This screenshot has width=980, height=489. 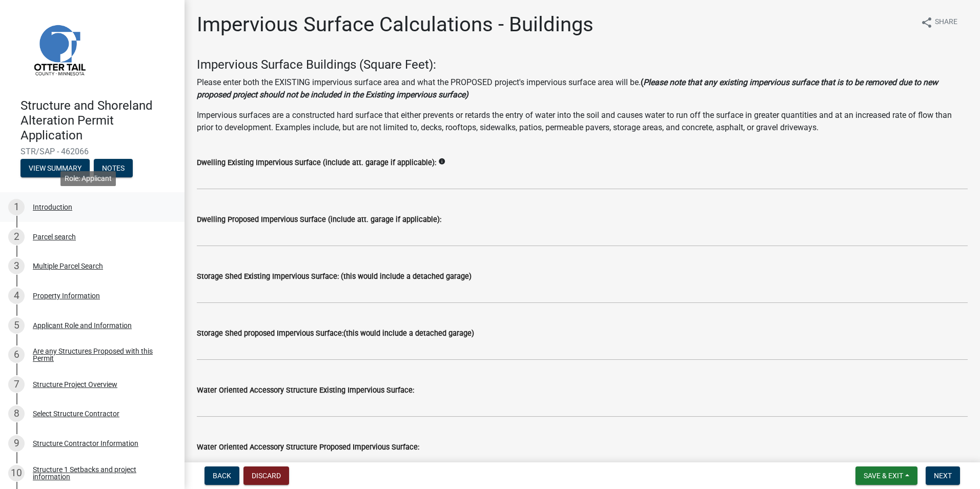 I want to click on div: 9, so click(x=17, y=444).